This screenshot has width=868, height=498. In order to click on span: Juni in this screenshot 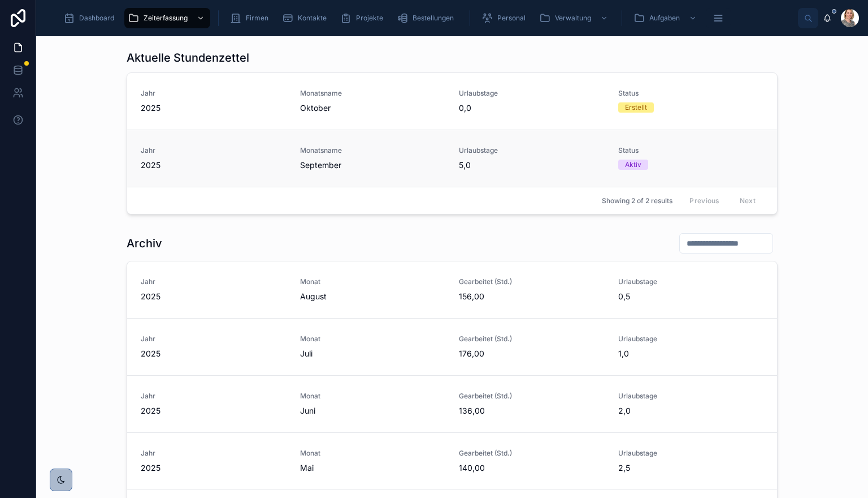, I will do `click(373, 411)`.